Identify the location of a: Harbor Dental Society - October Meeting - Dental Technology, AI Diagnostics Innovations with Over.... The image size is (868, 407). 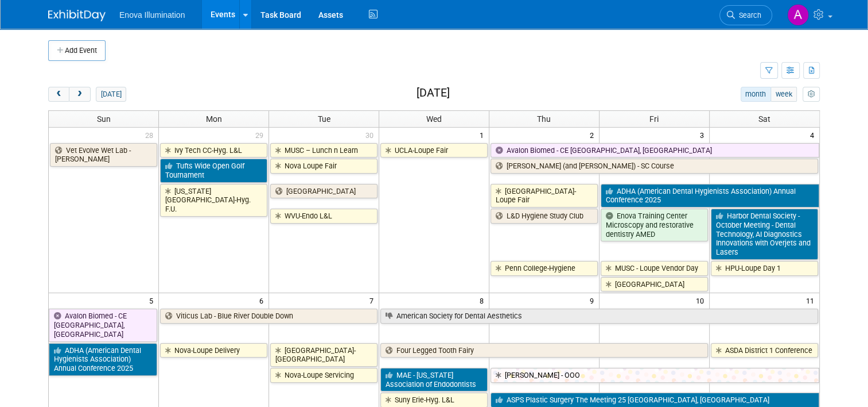
(764, 234).